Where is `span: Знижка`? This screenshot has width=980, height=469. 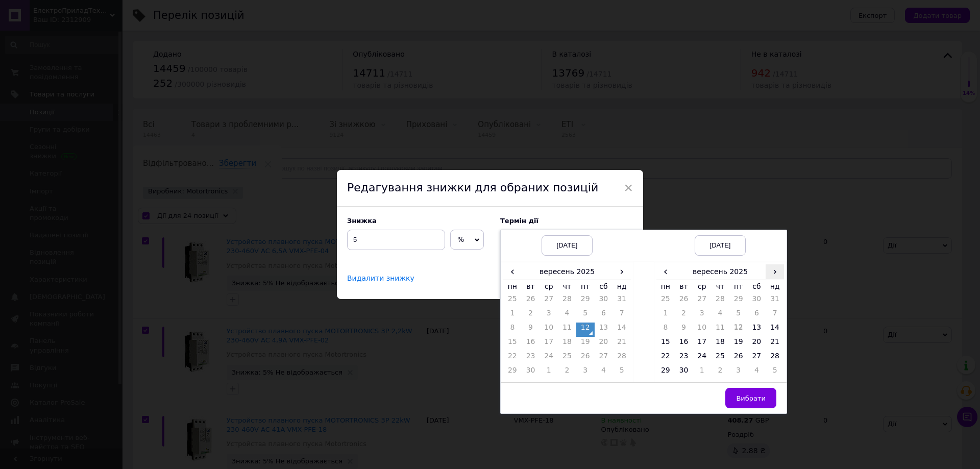
span: Знижка is located at coordinates (362, 221).